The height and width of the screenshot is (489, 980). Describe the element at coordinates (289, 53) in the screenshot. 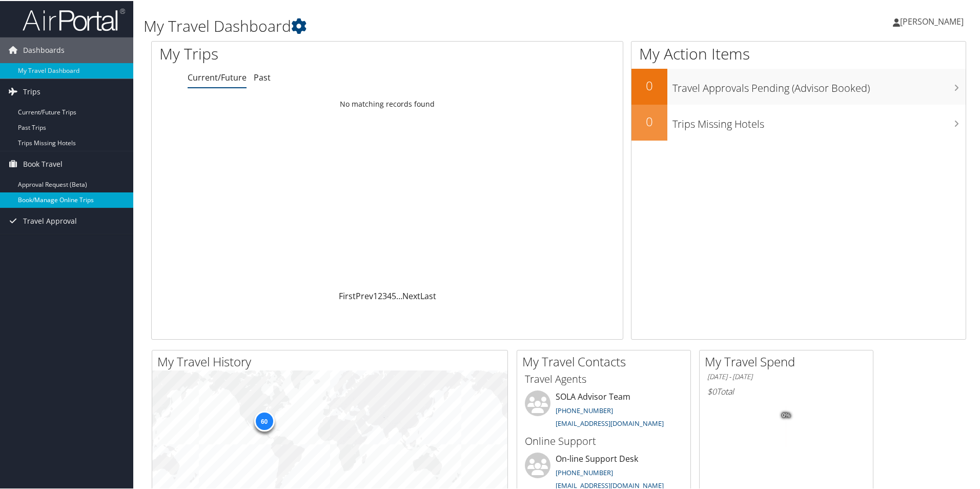

I see `h1: My Trips` at that location.